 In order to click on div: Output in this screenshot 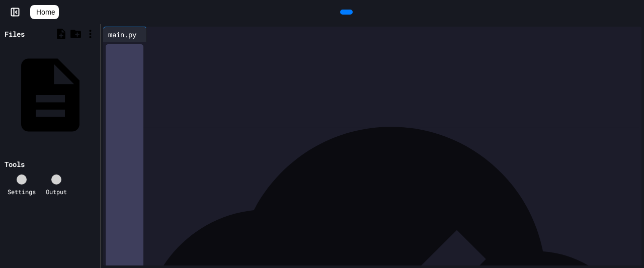, I will do `click(56, 192)`.